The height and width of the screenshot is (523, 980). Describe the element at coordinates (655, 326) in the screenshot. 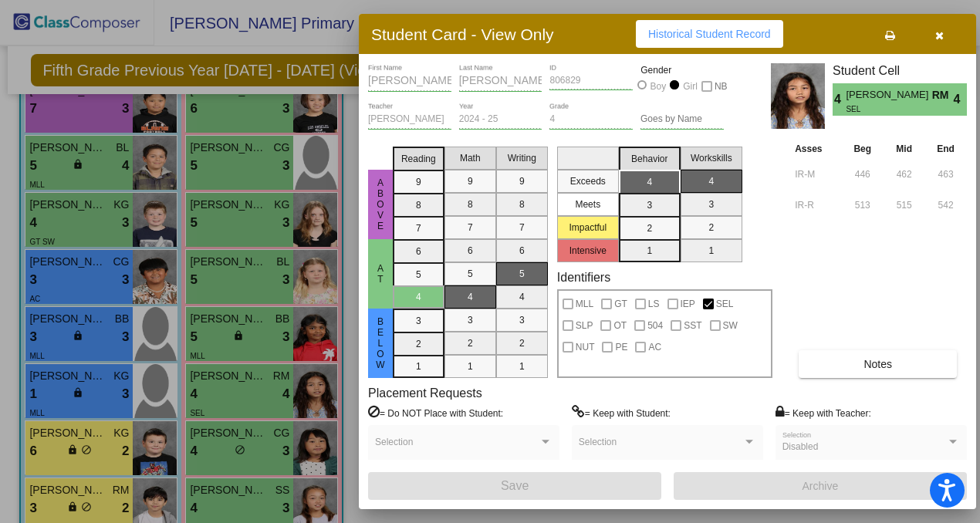

I see `span: 504` at that location.